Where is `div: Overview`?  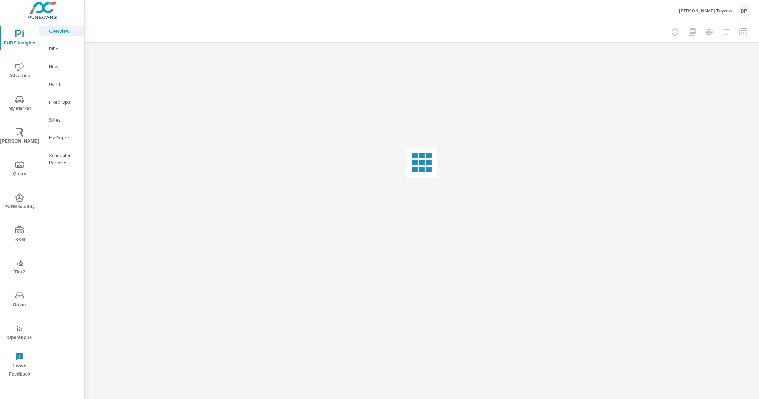
div: Overview is located at coordinates (62, 31).